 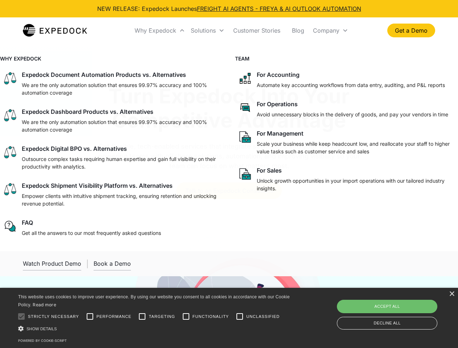 I want to click on div: Expedock Shipment Visibility Platform vs. Alternatives, so click(x=97, y=185).